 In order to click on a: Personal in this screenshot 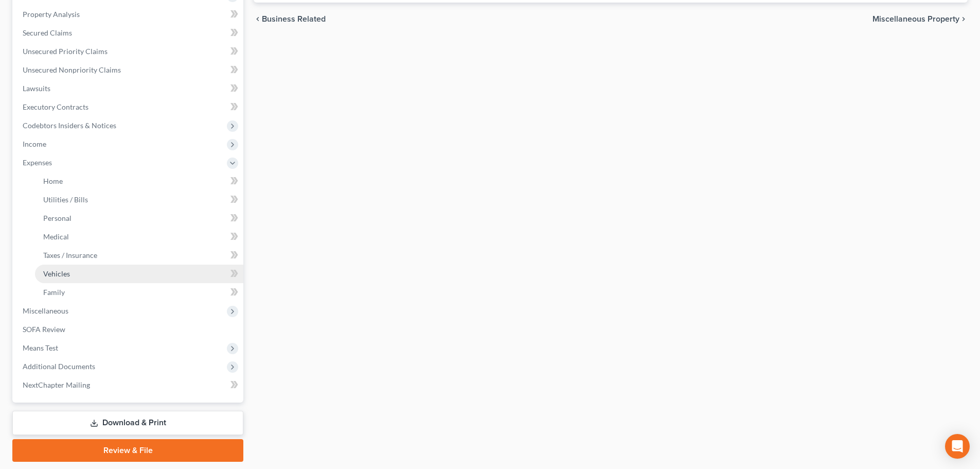, I will do `click(139, 218)`.